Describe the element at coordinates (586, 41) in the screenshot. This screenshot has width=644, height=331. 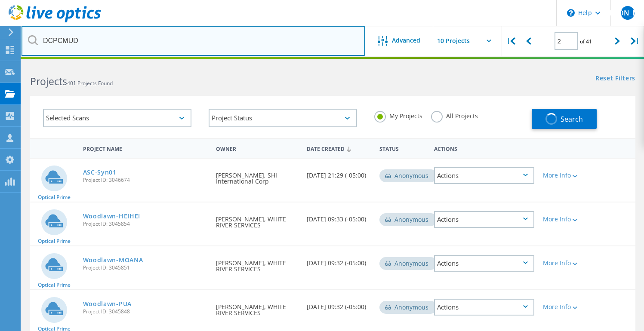
I see `span: of 41` at that location.